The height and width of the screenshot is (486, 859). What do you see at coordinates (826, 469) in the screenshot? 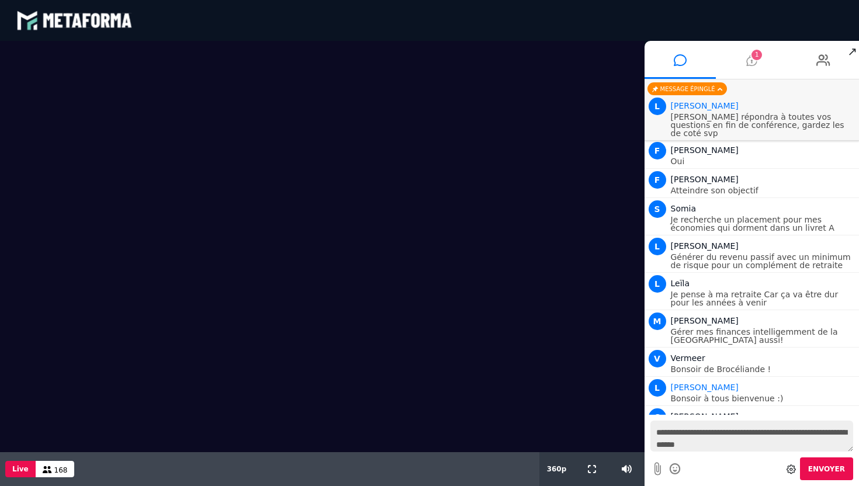
I see `span: Envoyer` at bounding box center [826, 469].